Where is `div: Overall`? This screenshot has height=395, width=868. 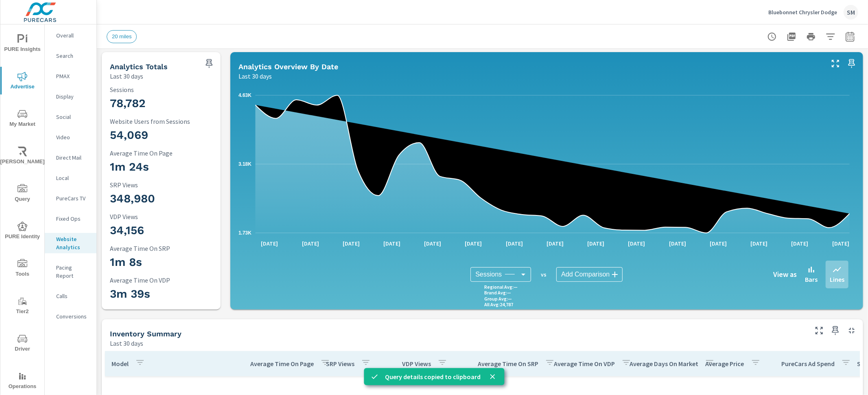
div: Overall is located at coordinates (70, 35).